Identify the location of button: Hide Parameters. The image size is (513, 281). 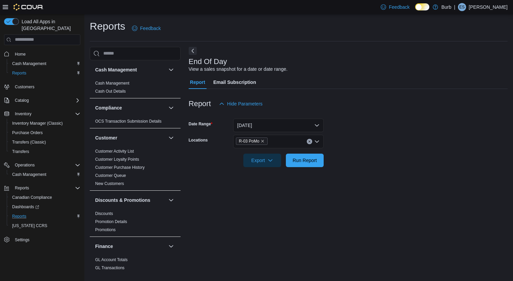
(241, 104).